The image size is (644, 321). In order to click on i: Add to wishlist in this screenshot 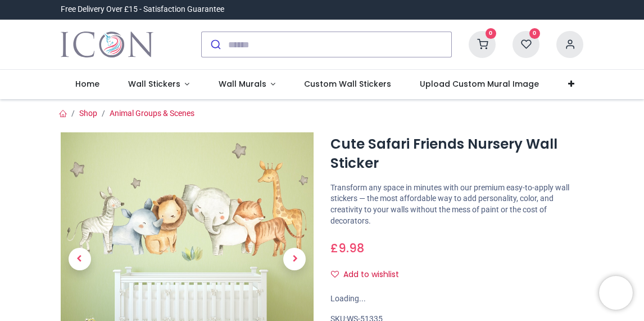, I will do `click(335, 274)`.